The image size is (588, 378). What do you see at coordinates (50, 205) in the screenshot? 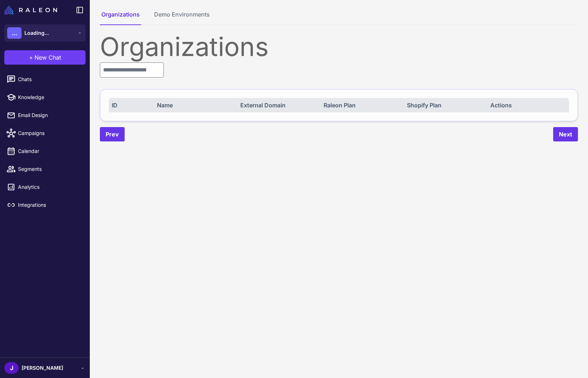
I see `span: Integrations` at bounding box center [50, 205].